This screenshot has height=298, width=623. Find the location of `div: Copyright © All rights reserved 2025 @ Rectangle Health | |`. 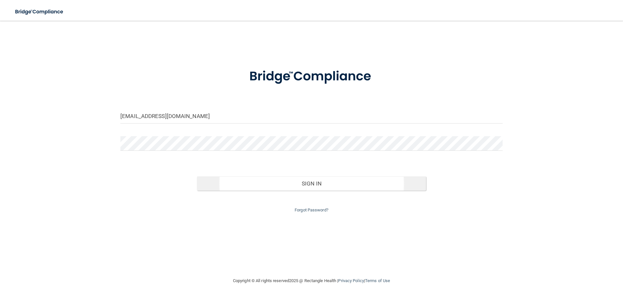

div: Copyright © All rights reserved 2025 @ Rectangle Health | | is located at coordinates (312, 281).